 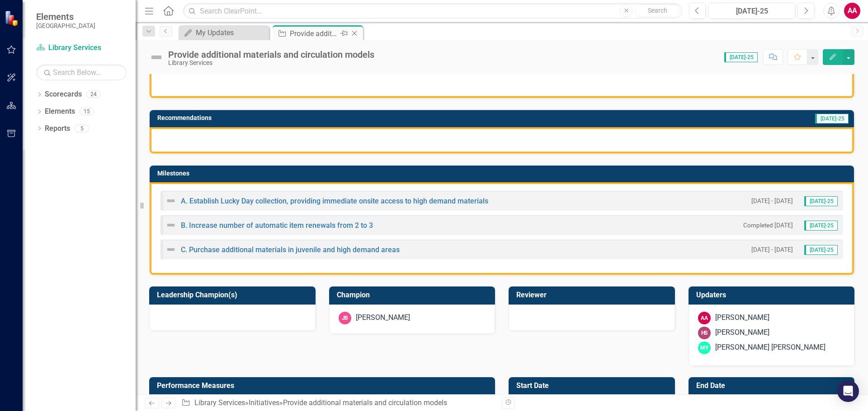 What do you see at coordinates (848, 391) in the screenshot?
I see `div: Open Intercom Messenger` at bounding box center [848, 391].